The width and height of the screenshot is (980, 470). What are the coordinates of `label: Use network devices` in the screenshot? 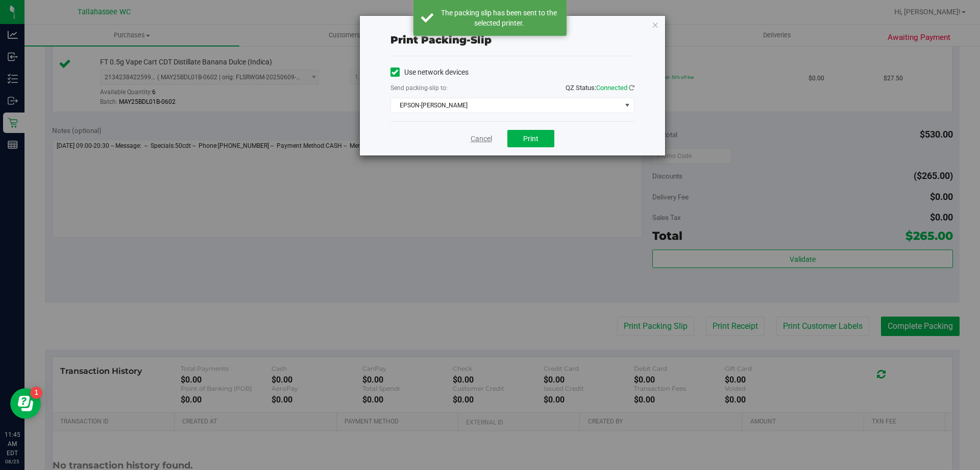 It's located at (430, 72).